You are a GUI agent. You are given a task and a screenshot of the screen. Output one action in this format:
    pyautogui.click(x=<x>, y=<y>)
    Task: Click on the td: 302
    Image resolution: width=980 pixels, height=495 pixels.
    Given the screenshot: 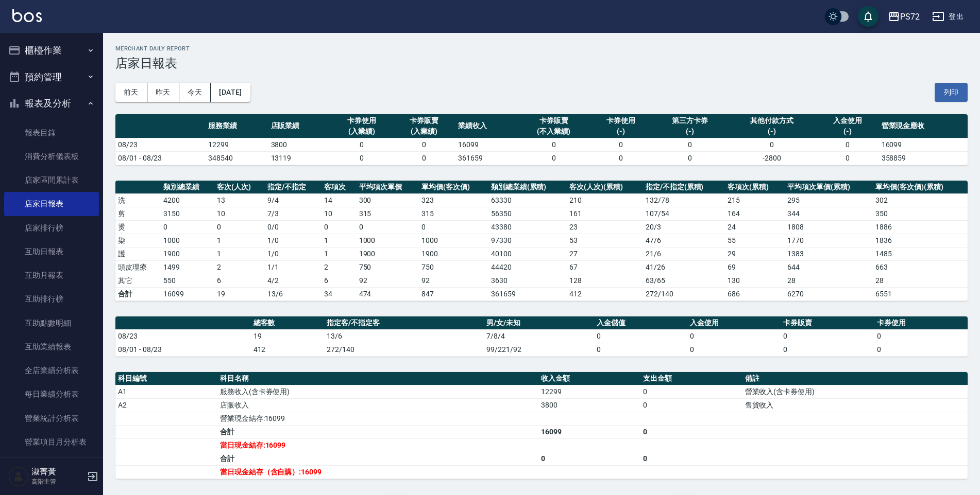 What is the action you would take?
    pyautogui.click(x=920, y=200)
    